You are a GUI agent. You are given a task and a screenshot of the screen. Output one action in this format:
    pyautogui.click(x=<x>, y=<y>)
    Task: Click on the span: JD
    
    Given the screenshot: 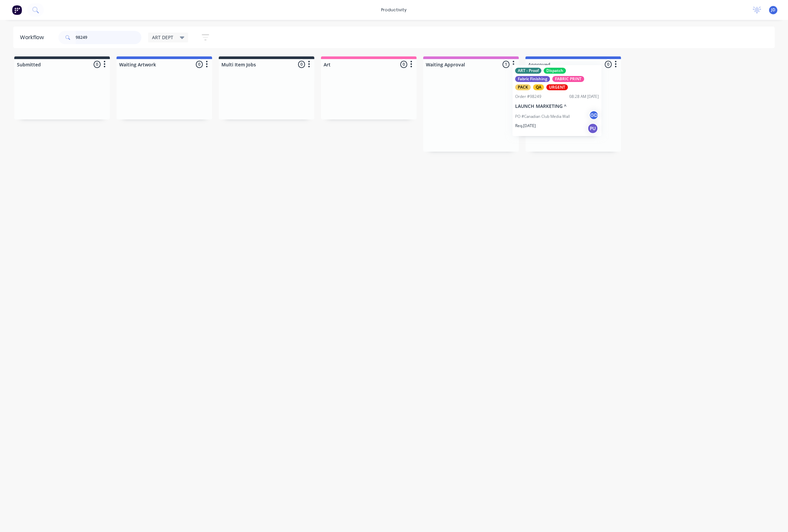 What is the action you would take?
    pyautogui.click(x=773, y=10)
    